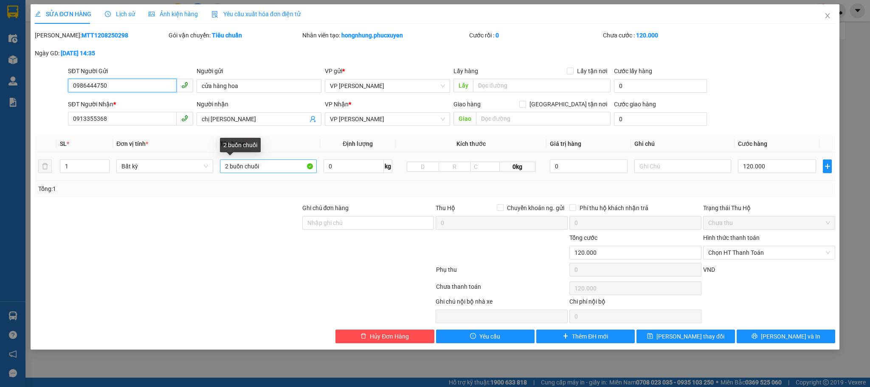  I want to click on span: Thu Hộ, so click(446, 208).